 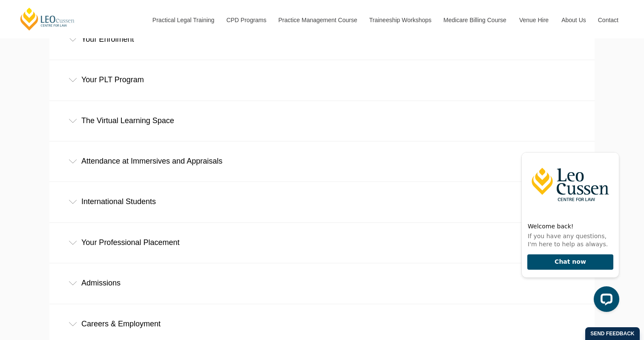 What do you see at coordinates (183, 20) in the screenshot?
I see `a: Practical Legal Training` at bounding box center [183, 20].